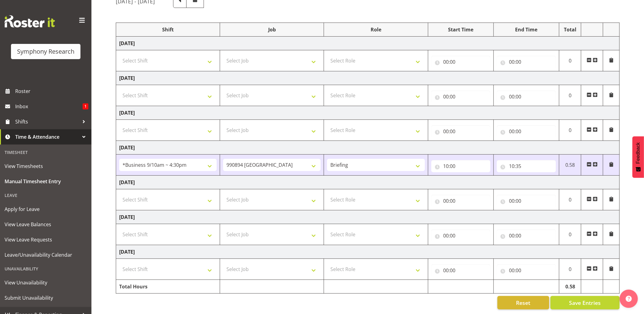 The height and width of the screenshot is (314, 644). What do you see at coordinates (46, 195) in the screenshot?
I see `div: Leave` at bounding box center [46, 195].